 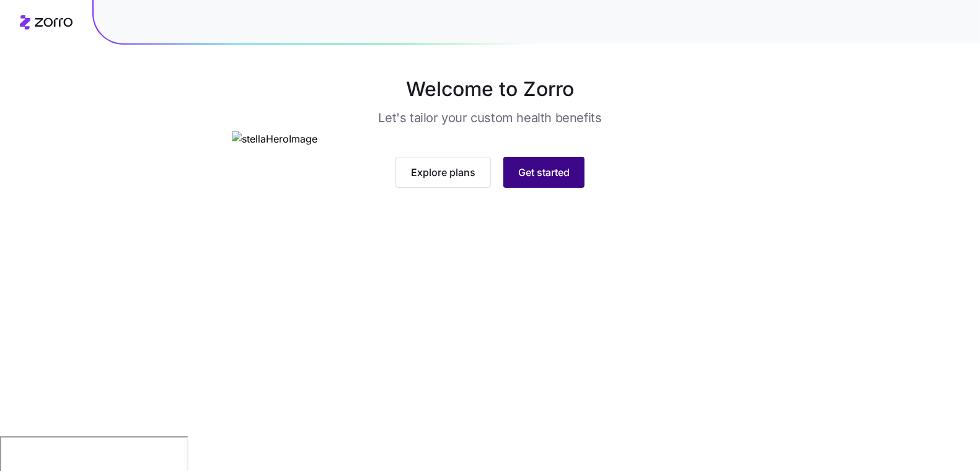 I want to click on button: Get started, so click(x=544, y=173).